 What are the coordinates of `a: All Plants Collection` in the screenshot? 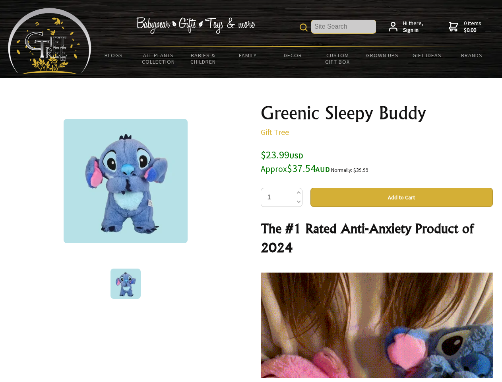 It's located at (159, 58).